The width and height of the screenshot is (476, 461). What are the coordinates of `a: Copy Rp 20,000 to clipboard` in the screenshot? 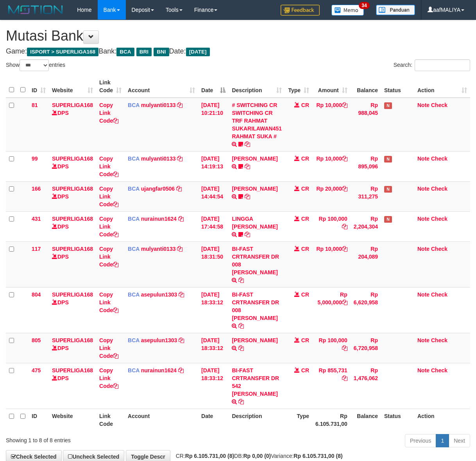 It's located at (345, 188).